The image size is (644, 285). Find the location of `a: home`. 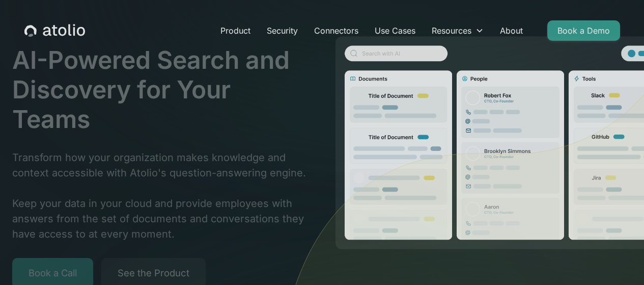

a: home is located at coordinates (54, 30).